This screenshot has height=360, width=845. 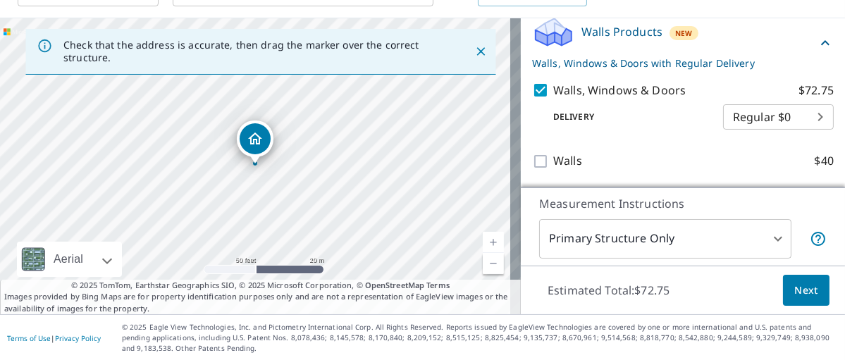 What do you see at coordinates (256, 51) in the screenshot?
I see `p: Check that the address is accurate, then drag the marker over the correct structure.` at bounding box center [256, 51].